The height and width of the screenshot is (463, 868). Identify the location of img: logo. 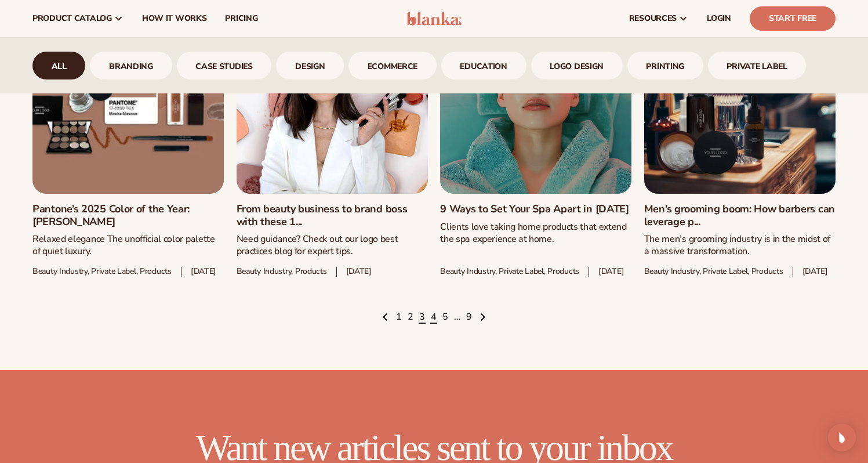
(434, 18).